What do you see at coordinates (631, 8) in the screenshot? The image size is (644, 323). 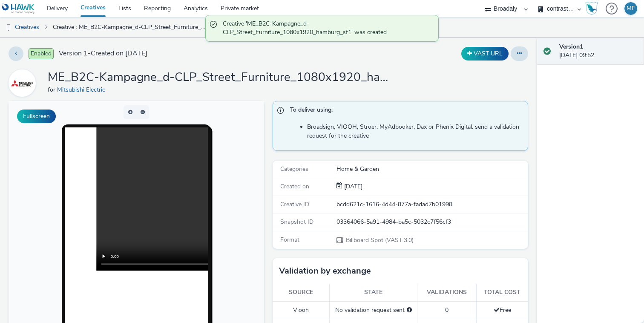 I see `div: MF` at bounding box center [631, 8].